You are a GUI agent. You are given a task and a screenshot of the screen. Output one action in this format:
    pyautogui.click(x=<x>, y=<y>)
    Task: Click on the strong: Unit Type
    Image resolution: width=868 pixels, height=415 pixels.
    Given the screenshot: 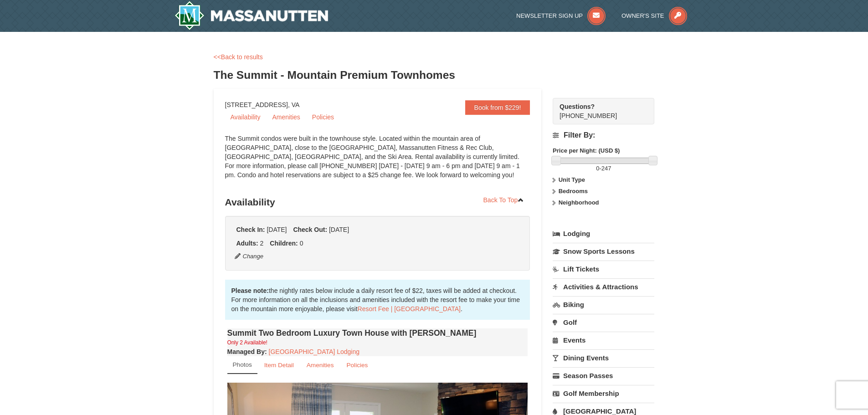 What is the action you would take?
    pyautogui.click(x=572, y=180)
    